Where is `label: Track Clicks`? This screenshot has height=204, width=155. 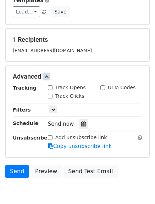 label: Track Clicks is located at coordinates (70, 96).